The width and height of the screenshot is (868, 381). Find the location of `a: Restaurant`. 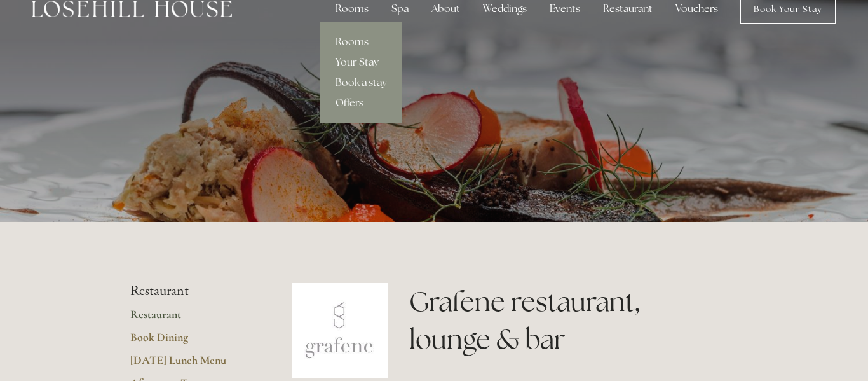

a: Restaurant is located at coordinates (191, 319).